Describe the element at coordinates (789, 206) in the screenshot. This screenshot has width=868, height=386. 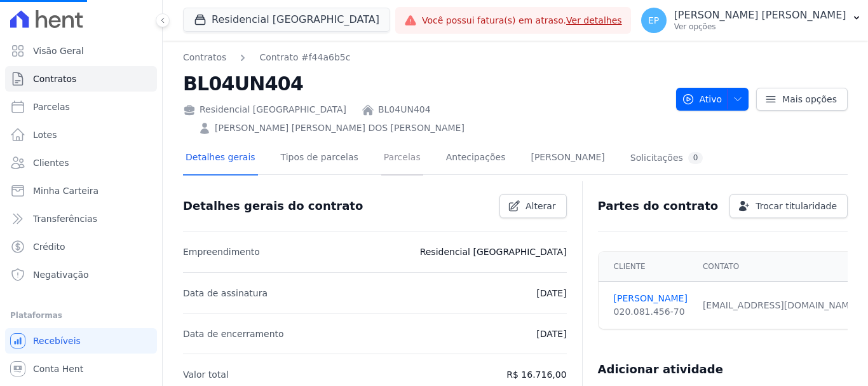
I see `a: Trocar titularidade` at that location.